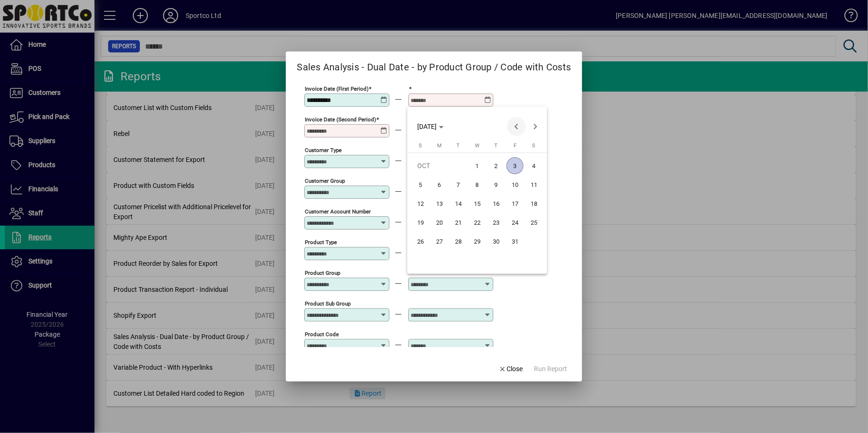  What do you see at coordinates (439, 166) in the screenshot?
I see `td: OCT` at bounding box center [439, 166].